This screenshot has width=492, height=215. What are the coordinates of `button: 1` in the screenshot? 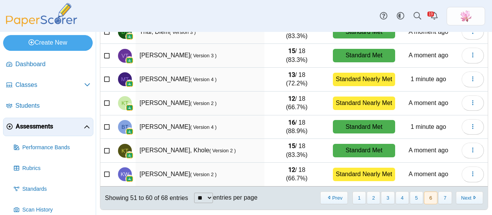 It's located at (359, 197).